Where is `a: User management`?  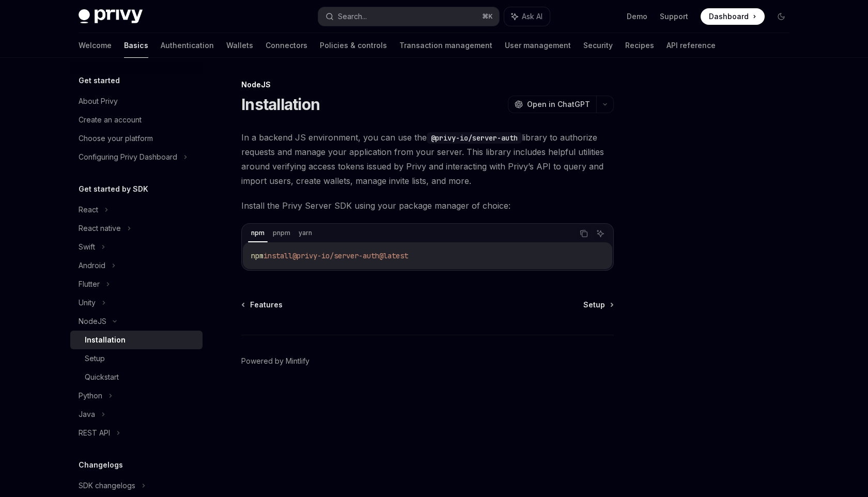
a: User management is located at coordinates (538, 45).